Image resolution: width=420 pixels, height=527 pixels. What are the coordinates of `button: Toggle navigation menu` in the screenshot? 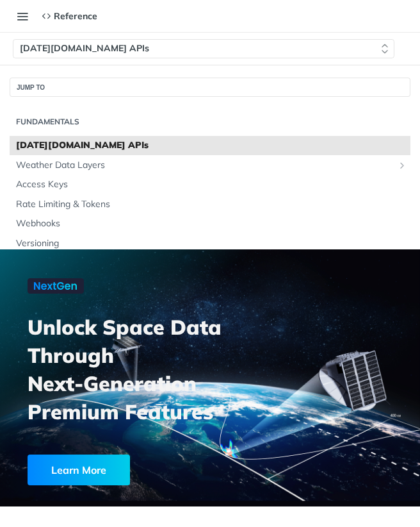 It's located at (22, 16).